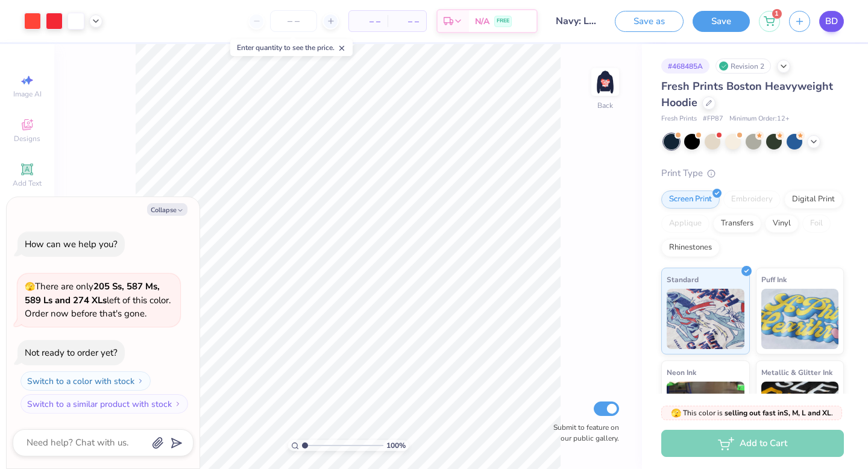 Image resolution: width=868 pixels, height=469 pixels. What do you see at coordinates (27, 184) in the screenshot?
I see `span: Add Text` at bounding box center [27, 184].